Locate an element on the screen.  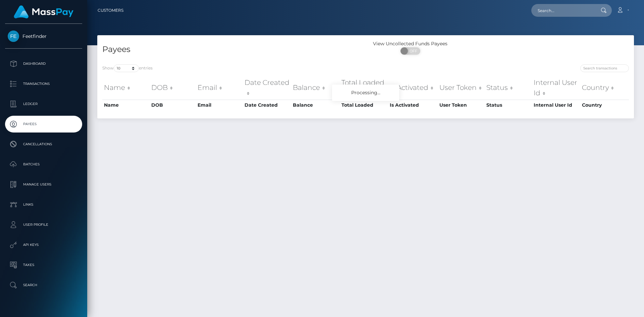
label: Show entries is located at coordinates (128, 68).